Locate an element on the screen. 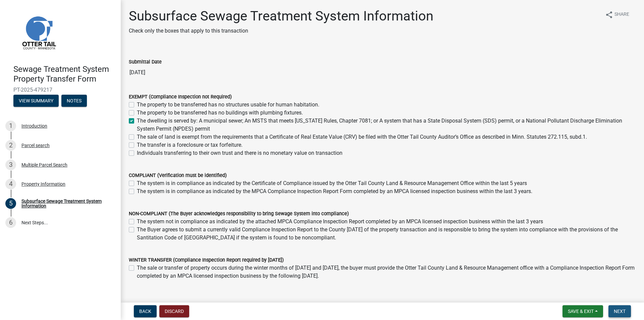 The image size is (644, 320). label: The system not in compliance as indicated by the attached MPCA Compliance Inspection Report compl... is located at coordinates (340, 222).